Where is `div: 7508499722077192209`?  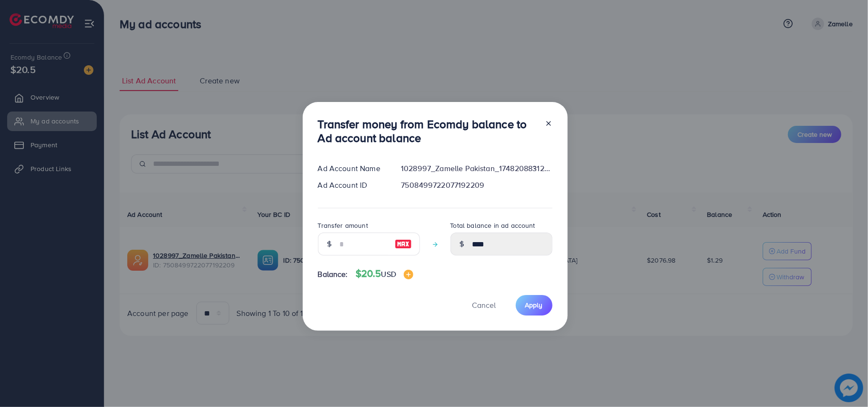
div: 7508499722077192209 is located at coordinates (476, 185).